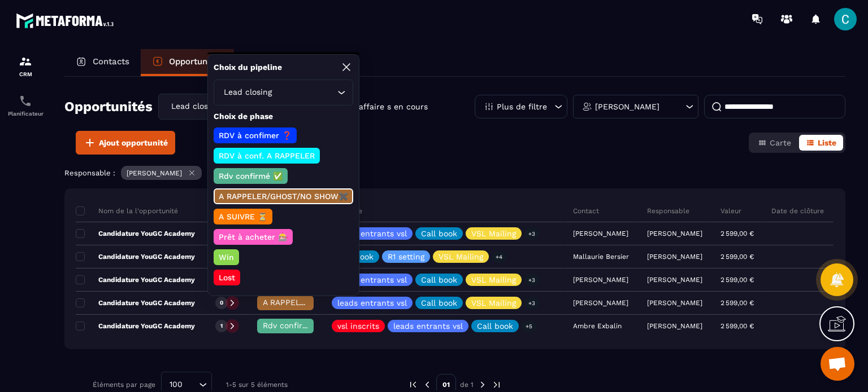  What do you see at coordinates (797, 211) in the screenshot?
I see `p: Date de clôture` at bounding box center [797, 211].